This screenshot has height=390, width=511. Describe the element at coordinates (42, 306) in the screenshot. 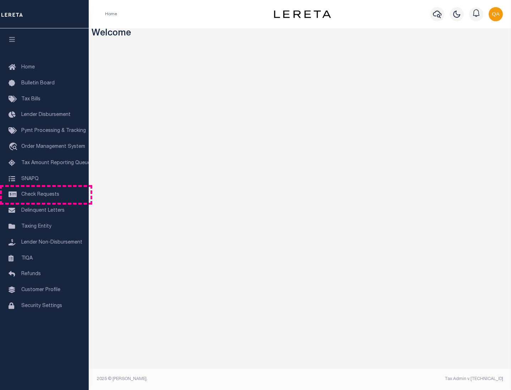

I see `span: Security Settings` at that location.